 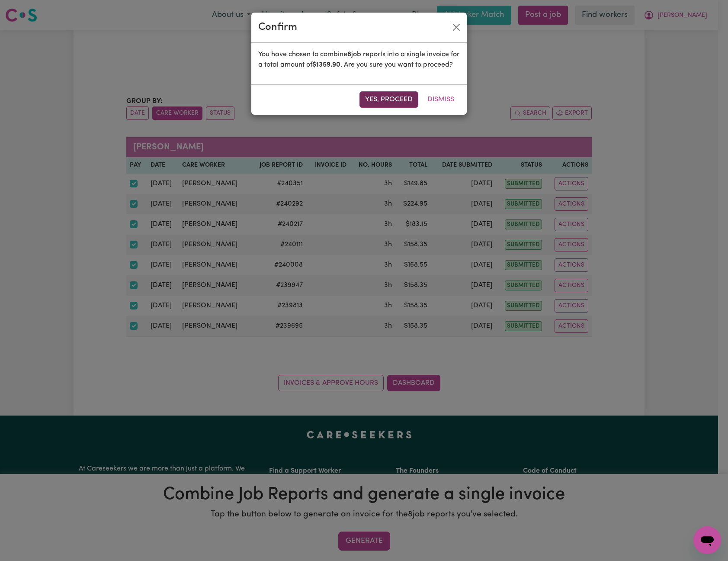 I want to click on button: Dismiss, so click(x=441, y=100).